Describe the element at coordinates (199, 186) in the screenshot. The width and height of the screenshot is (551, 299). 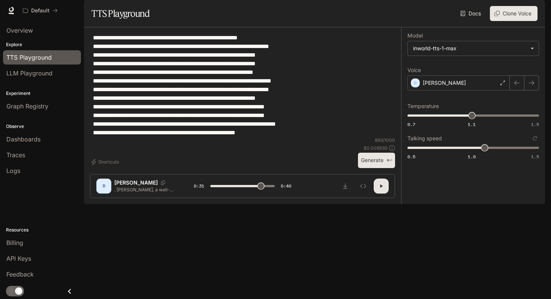
I see `span: 0:31` at that location.